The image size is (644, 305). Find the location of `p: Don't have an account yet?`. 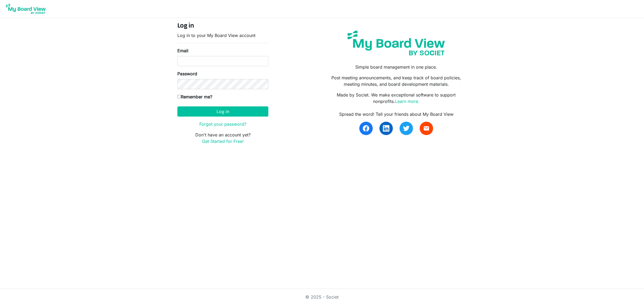

p: Don't have an account yet? is located at coordinates (223, 138).